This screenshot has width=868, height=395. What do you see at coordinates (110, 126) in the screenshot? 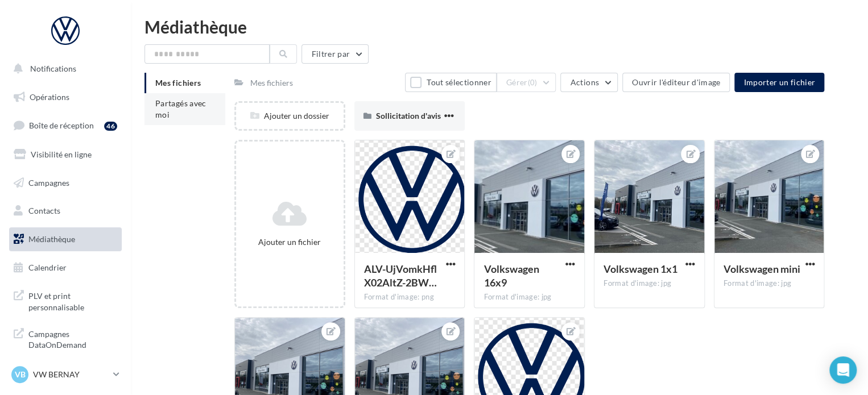
I see `div: 46` at bounding box center [110, 126].